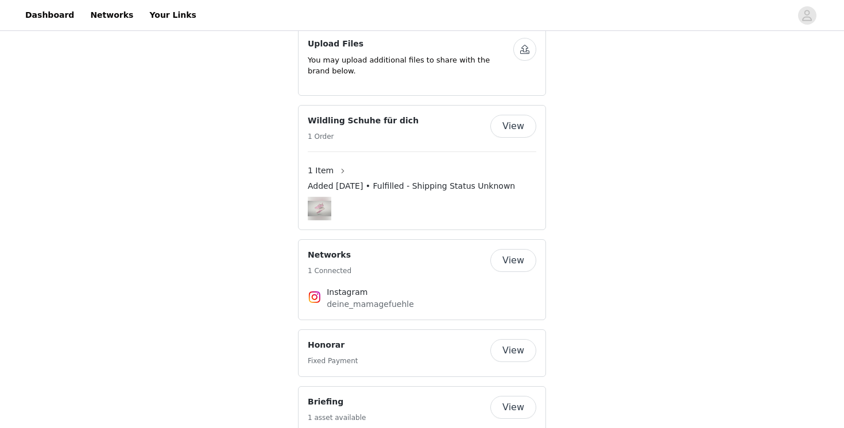 The width and height of the screenshot is (844, 428). What do you see at coordinates (422, 168) in the screenshot?
I see `div: Wildling Schuhe für dich` at bounding box center [422, 168].